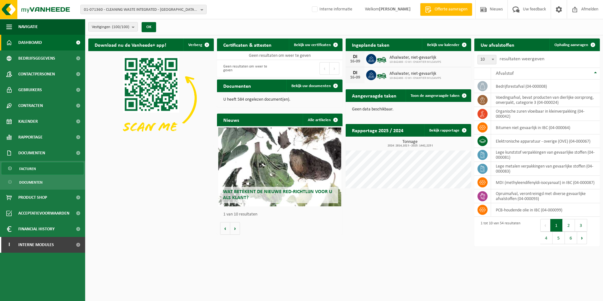 This screenshot has height=301, width=603. Describe the element at coordinates (499, 231) in the screenshot. I see `div: 1 tot 10 van 54 resultaten` at that location.